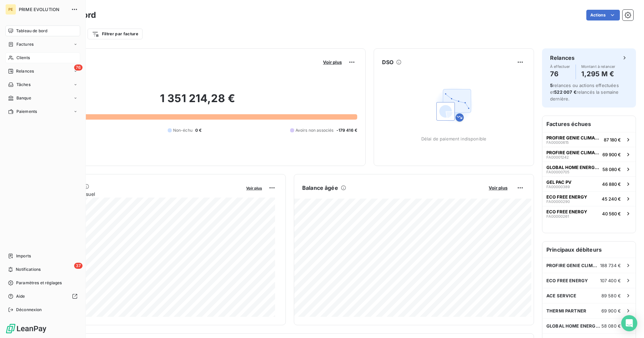  What do you see at coordinates (140, 194) in the screenshot?
I see `span: Chiffre d'affaires mensuel` at bounding box center [140, 194].